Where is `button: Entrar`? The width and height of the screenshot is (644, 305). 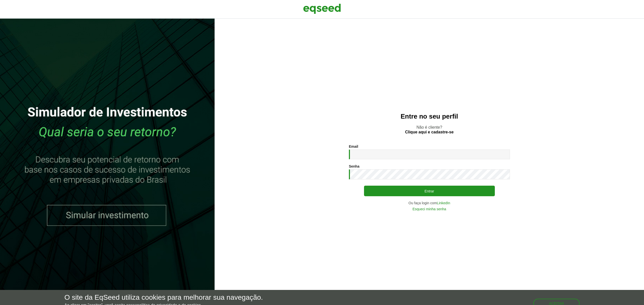
button: Entrar is located at coordinates (430, 191).